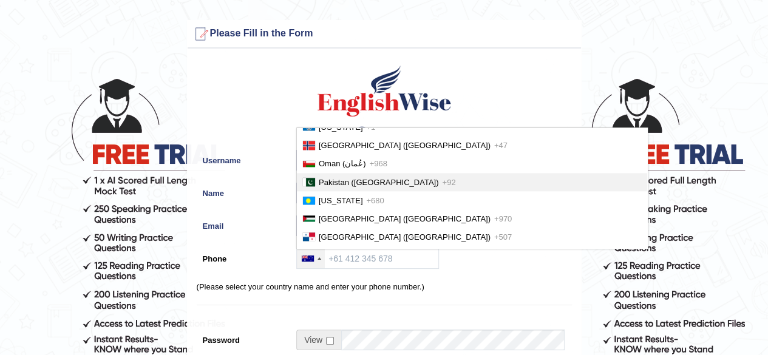 Image resolution: width=768 pixels, height=355 pixels. I want to click on label: Password, so click(244, 338).